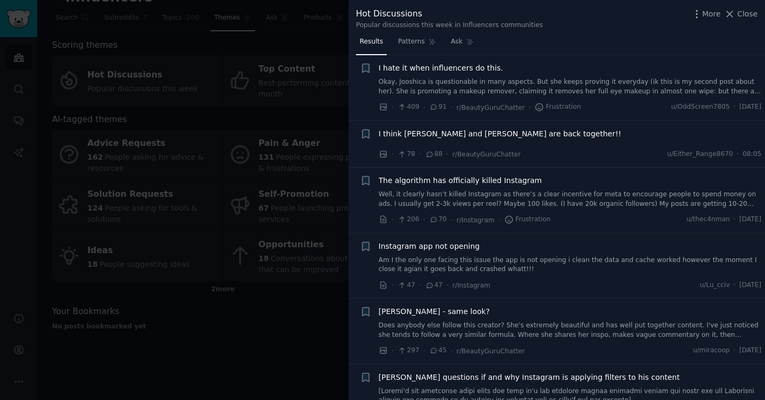 Image resolution: width=765 pixels, height=400 pixels. I want to click on button: Close, so click(740, 14).